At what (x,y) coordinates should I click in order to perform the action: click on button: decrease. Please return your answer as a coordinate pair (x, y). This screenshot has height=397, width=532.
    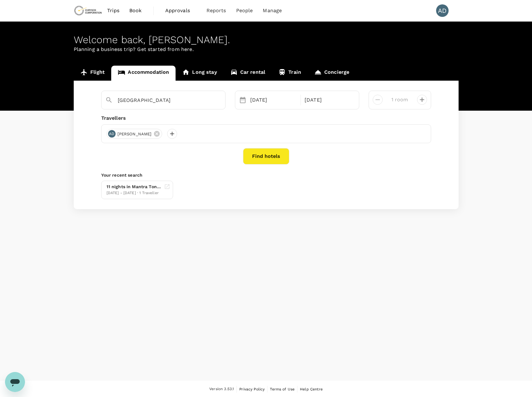
    Looking at the image, I should click on (422, 100).